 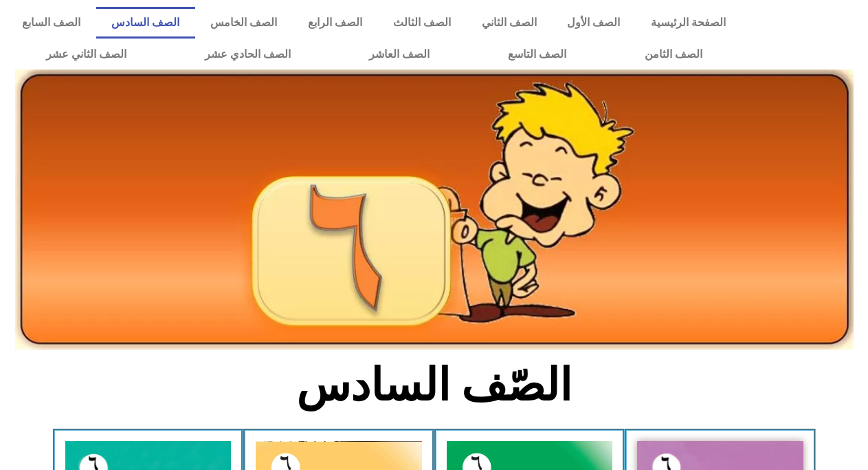 I want to click on a: الصف الثامن, so click(x=673, y=54).